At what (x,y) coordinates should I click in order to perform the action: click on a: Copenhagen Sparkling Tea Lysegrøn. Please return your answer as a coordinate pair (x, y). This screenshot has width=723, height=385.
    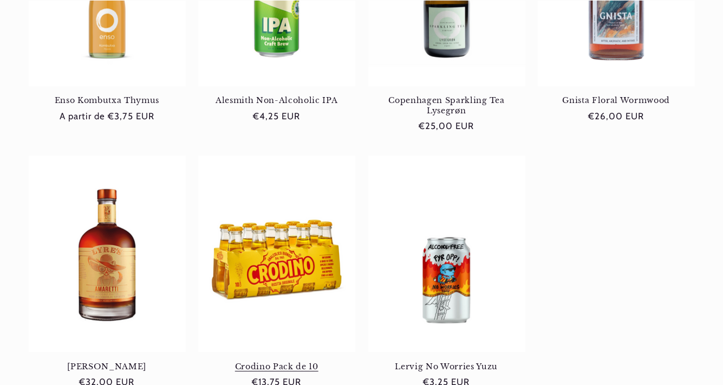
    Looking at the image, I should click on (447, 105).